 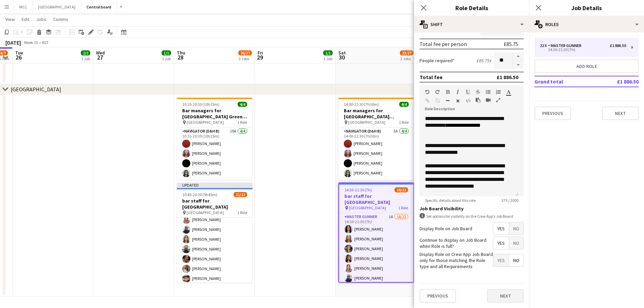 What do you see at coordinates (519, 56) in the screenshot?
I see `button: Increase` at bounding box center [519, 56].